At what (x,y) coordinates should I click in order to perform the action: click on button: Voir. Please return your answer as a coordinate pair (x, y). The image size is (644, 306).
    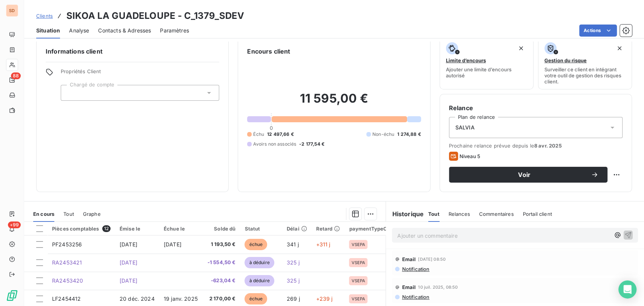
    Looking at the image, I should click on (528, 175).